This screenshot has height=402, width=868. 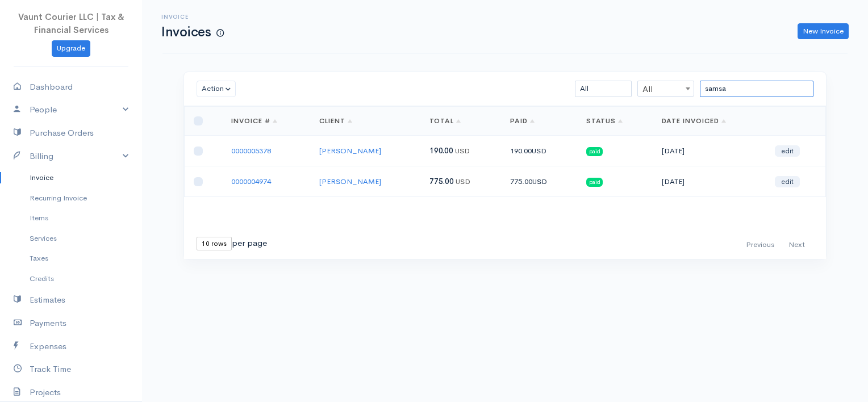 I want to click on a: Status, so click(x=604, y=121).